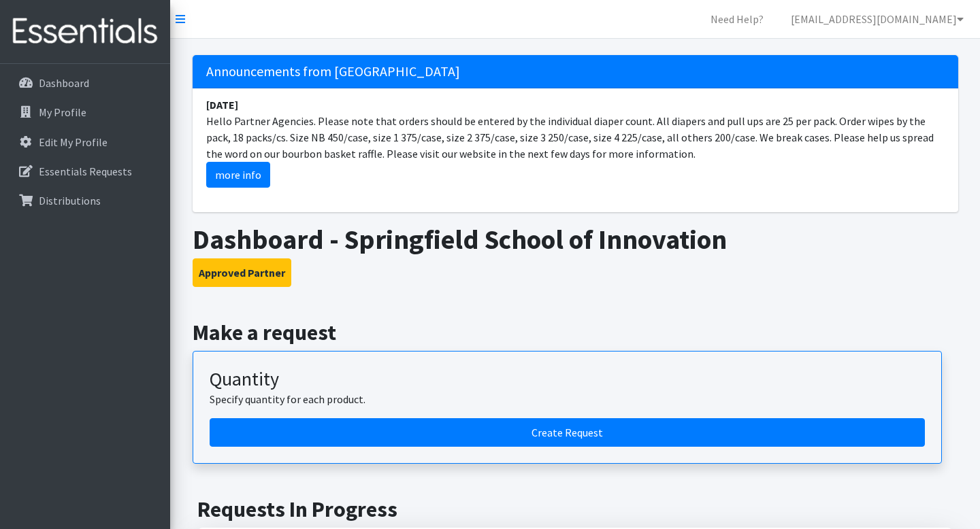 The height and width of the screenshot is (529, 980). I want to click on a: My Profile, so click(85, 113).